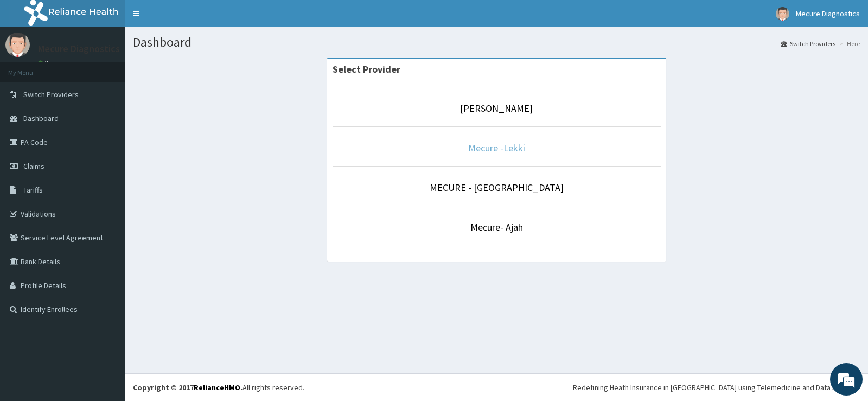 This screenshot has height=401, width=868. What do you see at coordinates (33, 190) in the screenshot?
I see `span: Tariffs` at bounding box center [33, 190].